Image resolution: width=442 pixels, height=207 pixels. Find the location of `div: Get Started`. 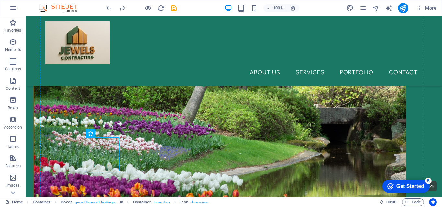

div: Get Started is located at coordinates (31, 10).